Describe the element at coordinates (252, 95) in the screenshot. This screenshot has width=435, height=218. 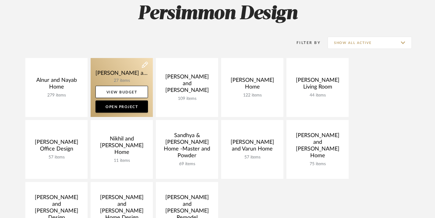
I see `div: 122 items` at that location.